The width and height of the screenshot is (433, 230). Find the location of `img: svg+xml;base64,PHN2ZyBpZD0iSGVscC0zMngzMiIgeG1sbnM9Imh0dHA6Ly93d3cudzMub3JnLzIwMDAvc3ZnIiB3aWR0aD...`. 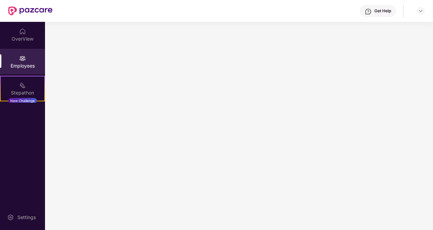

img: svg+xml;base64,PHN2ZyBpZD0iSGVscC0zMngzMiIgeG1sbnM9Imh0dHA6Ly93d3cudzMub3JnLzIwMDAvc3ZnIiB3aWR0aD... is located at coordinates (368, 12).